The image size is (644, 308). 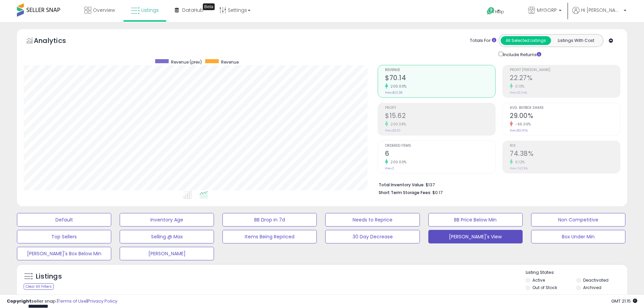 I want to click on span: DataHub, so click(x=193, y=10).